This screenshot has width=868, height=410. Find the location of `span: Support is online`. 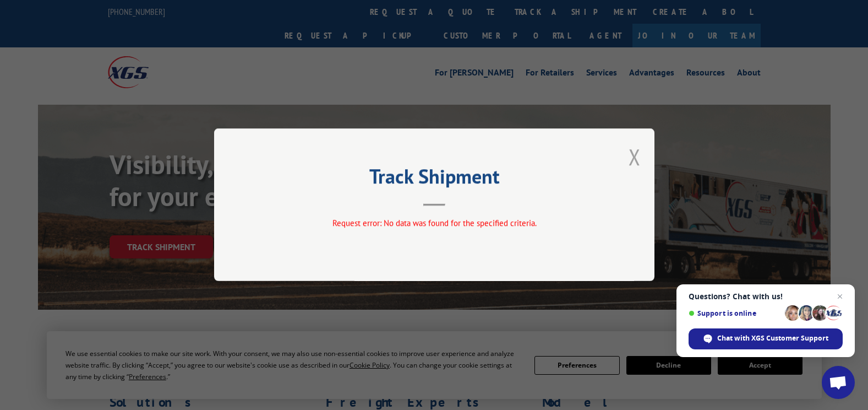

span: Support is online is located at coordinates (735, 313).